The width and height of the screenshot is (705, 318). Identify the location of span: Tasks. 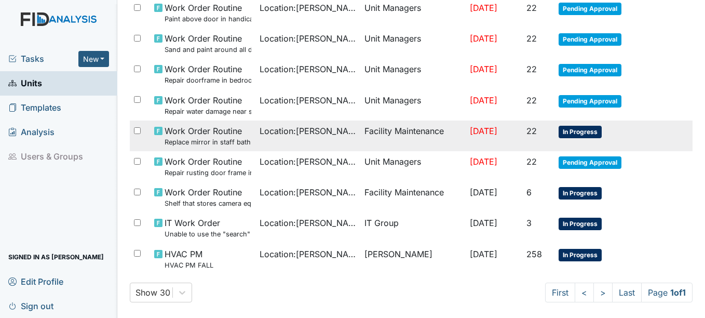
(43, 59).